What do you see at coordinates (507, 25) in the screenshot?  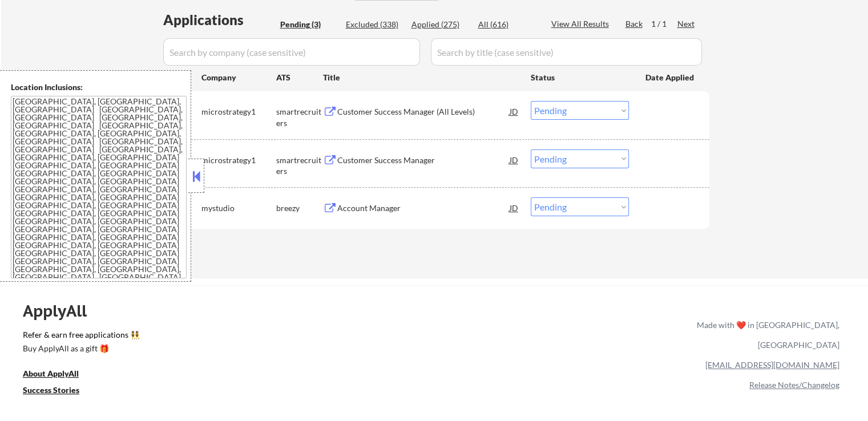 I see `div: All (616)` at bounding box center [507, 25].